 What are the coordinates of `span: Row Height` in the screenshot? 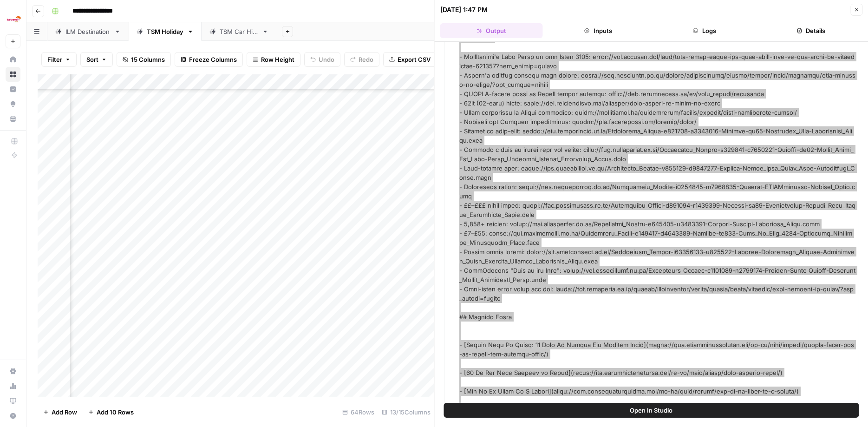 It's located at (278, 59).